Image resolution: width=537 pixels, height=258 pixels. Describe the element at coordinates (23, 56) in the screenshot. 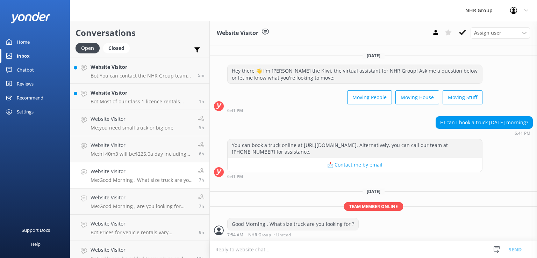

I see `div: Inbox` at that location.